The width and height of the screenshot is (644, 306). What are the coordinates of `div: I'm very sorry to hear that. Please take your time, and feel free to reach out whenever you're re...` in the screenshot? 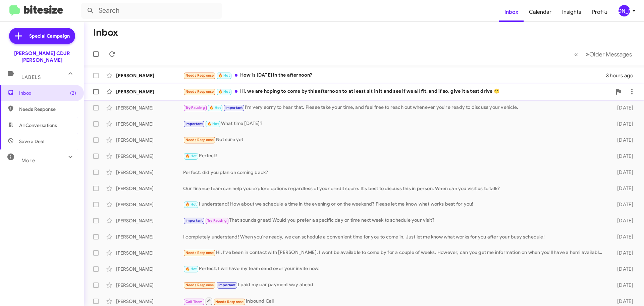 It's located at (395, 107).